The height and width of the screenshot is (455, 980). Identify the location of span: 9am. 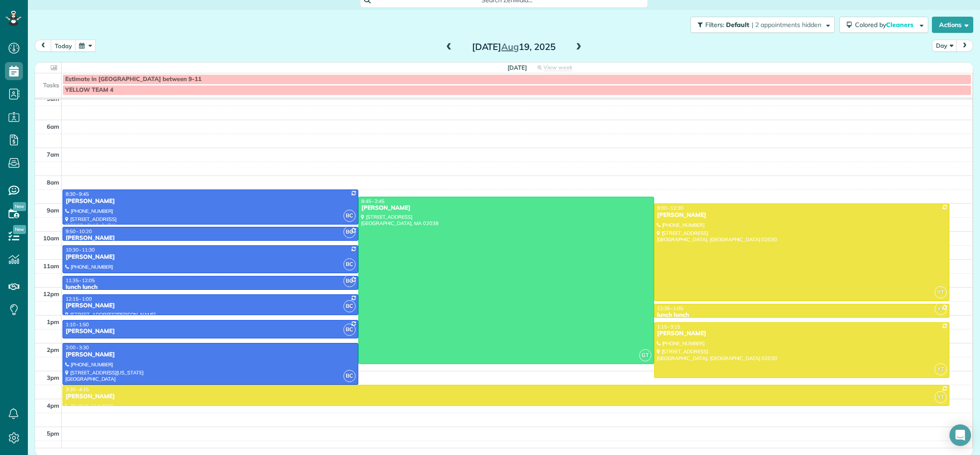
(53, 210).